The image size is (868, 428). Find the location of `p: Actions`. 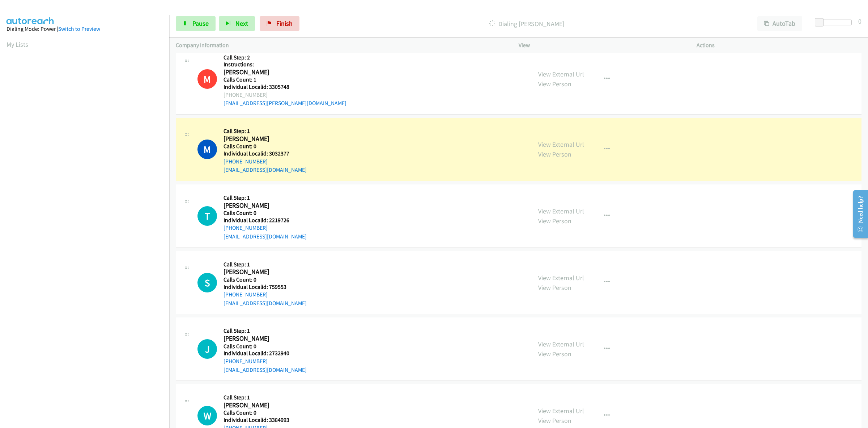

p: Actions is located at coordinates (779, 45).